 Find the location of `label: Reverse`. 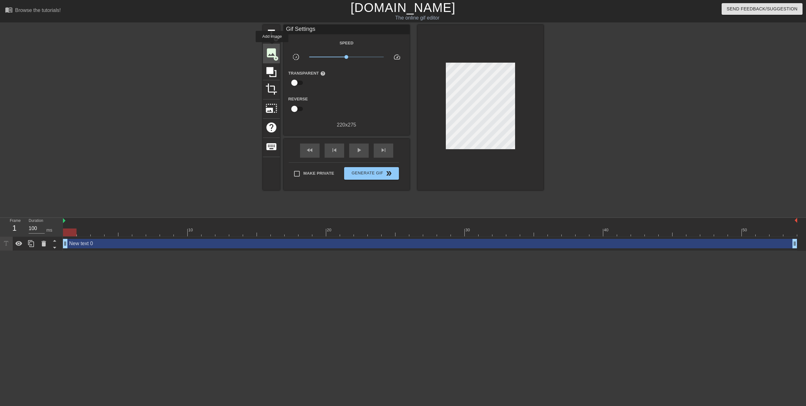

label: Reverse is located at coordinates (298, 99).